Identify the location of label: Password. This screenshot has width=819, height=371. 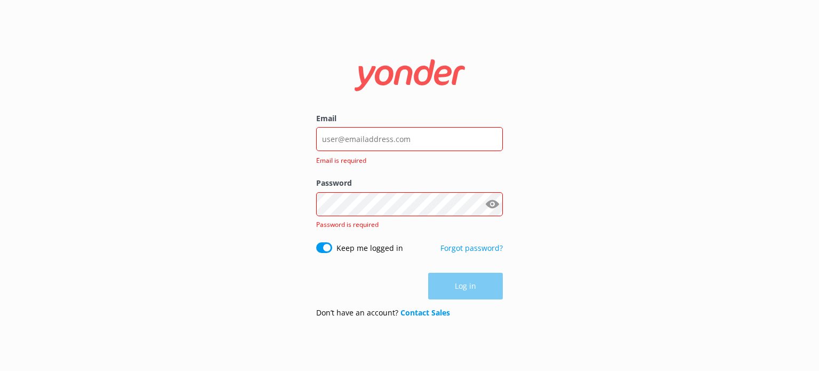
(410, 183).